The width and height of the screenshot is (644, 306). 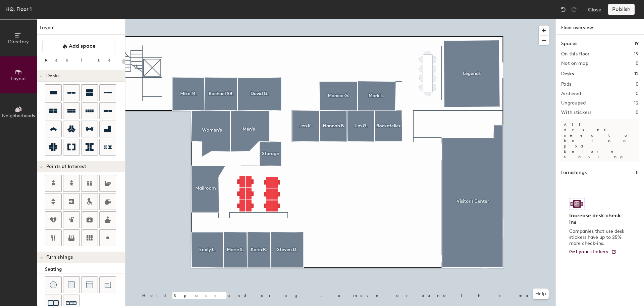 I want to click on button: Close, so click(x=594, y=10).